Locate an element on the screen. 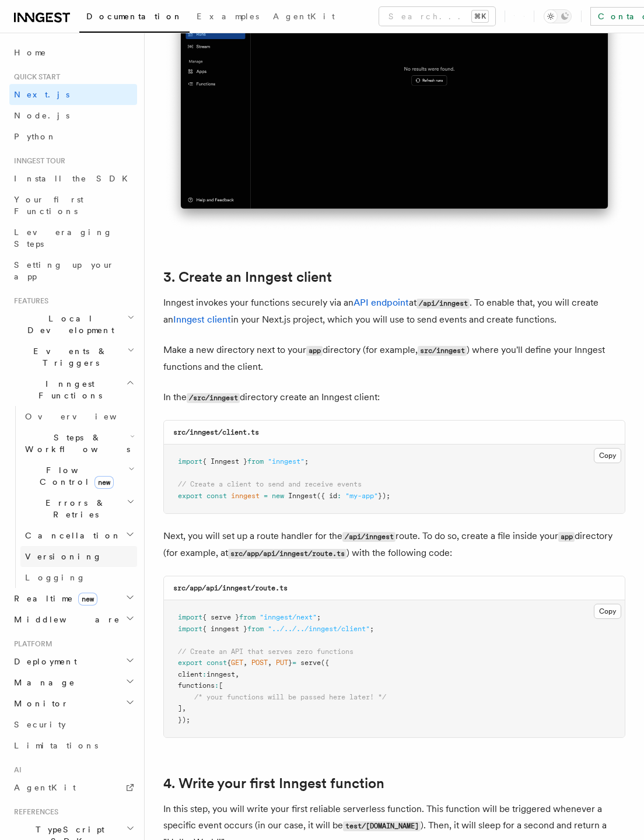 The width and height of the screenshot is (644, 840). span: client is located at coordinates (190, 675).